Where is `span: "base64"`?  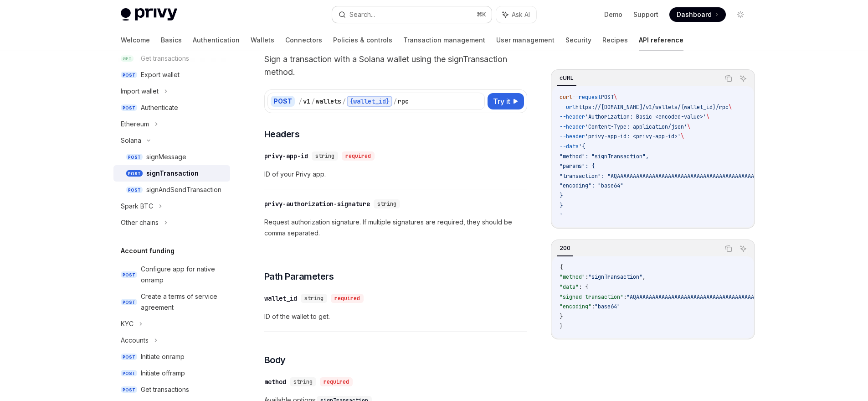
span: "base64" is located at coordinates (607, 306).